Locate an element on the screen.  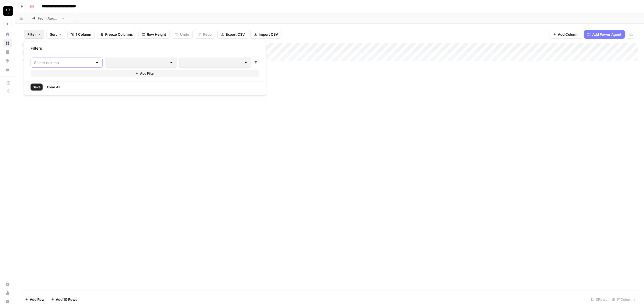
button: Add Power Agent is located at coordinates (604, 34).